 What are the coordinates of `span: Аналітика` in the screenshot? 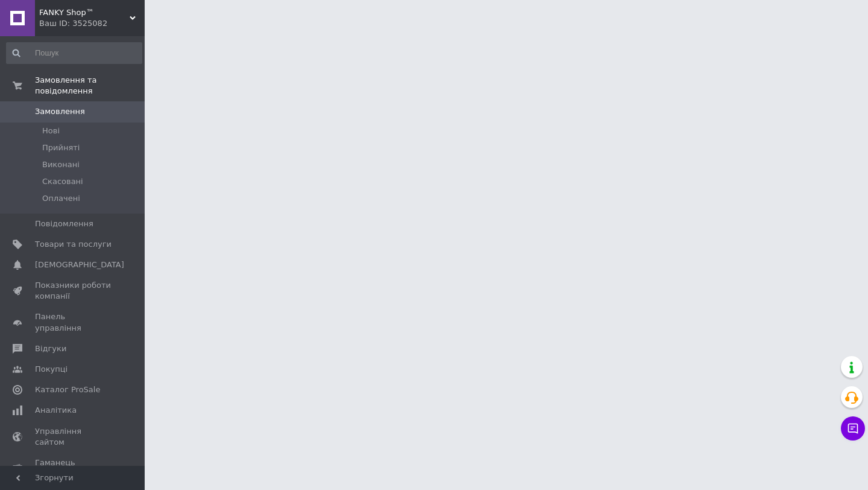 It's located at (56, 410).